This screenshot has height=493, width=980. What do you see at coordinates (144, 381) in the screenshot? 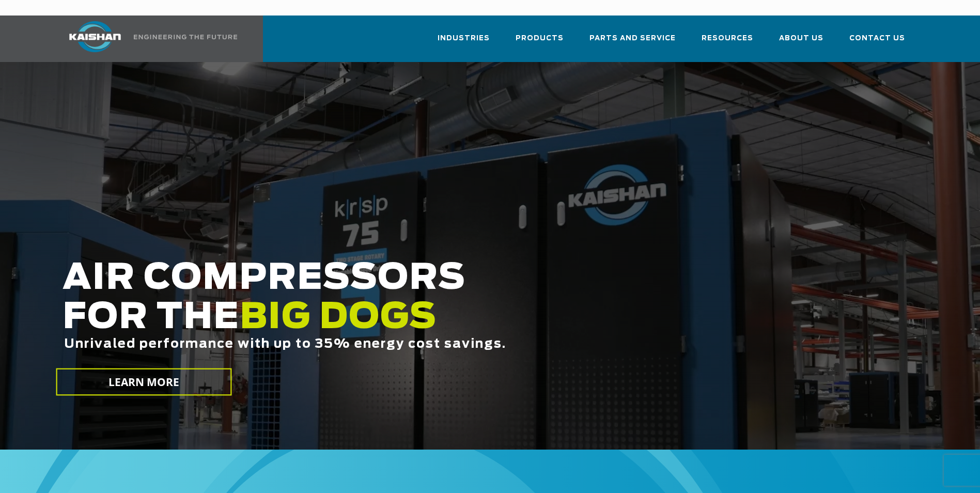
I see `a: LEARN MORE` at bounding box center [144, 381].